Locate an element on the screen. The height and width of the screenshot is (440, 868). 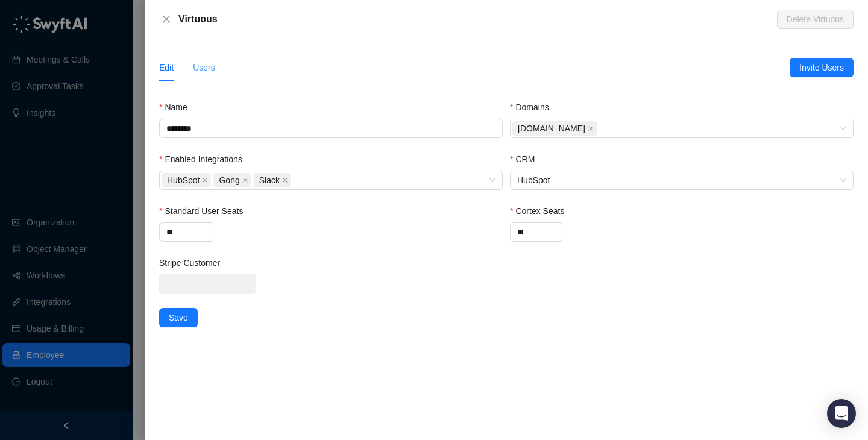
input: Standard User Seats is located at coordinates (186, 232).